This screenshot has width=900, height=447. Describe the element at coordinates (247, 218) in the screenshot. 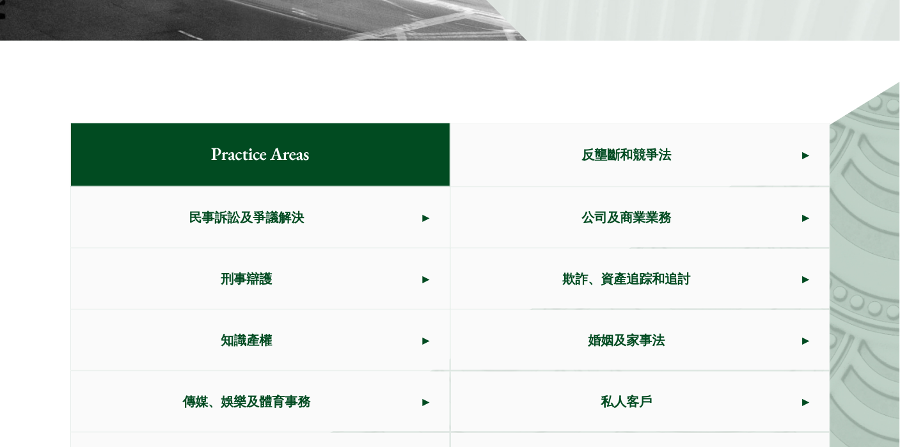

I see `span: 民事訴訟及爭議解決` at that location.